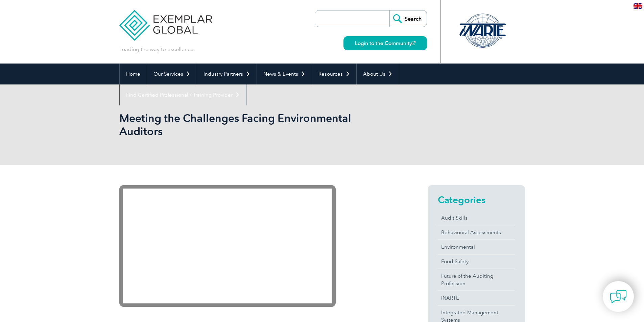 The width and height of the screenshot is (644, 322). What do you see at coordinates (476, 298) in the screenshot?
I see `a: iNARTE` at bounding box center [476, 298].